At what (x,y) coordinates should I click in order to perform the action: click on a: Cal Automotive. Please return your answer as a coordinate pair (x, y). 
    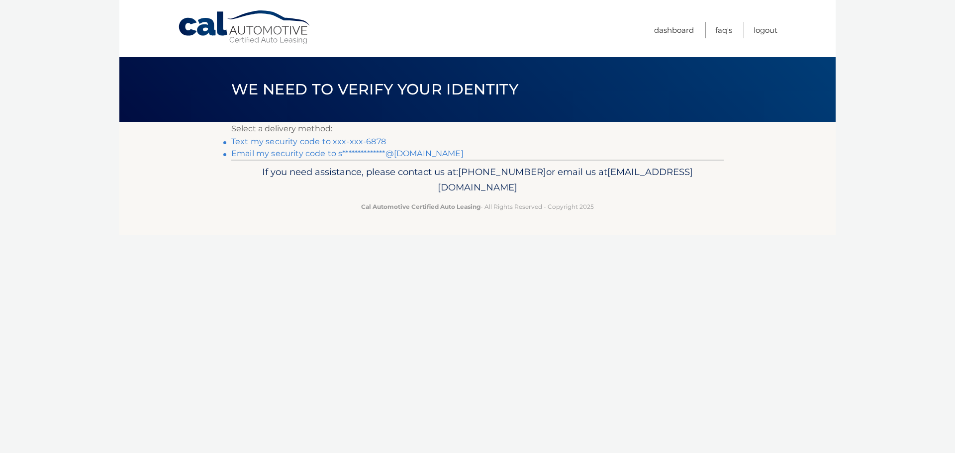
    Looking at the image, I should click on (245, 27).